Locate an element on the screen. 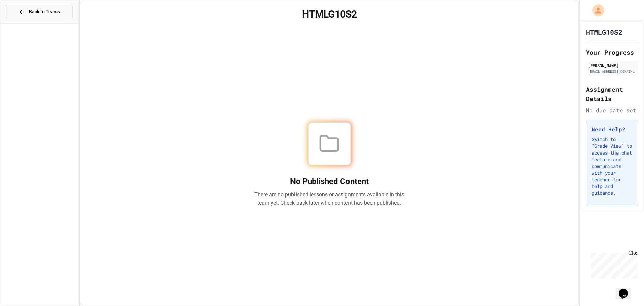 Image resolution: width=644 pixels, height=306 pixels. h2: Your Progress is located at coordinates (612, 52).